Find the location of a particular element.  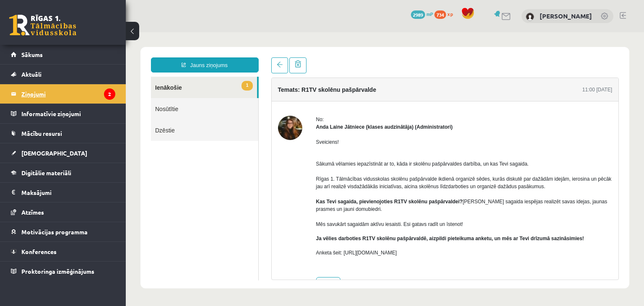

a: Maksājumi is located at coordinates (63, 192).